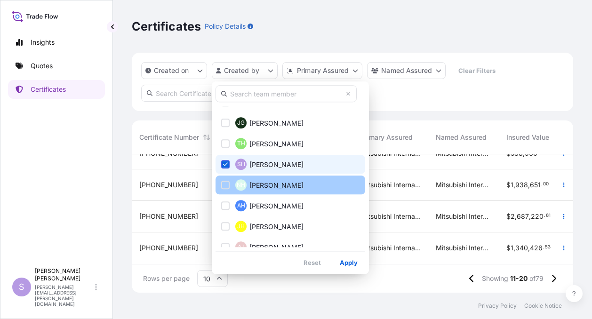 The width and height of the screenshot is (592, 319). What do you see at coordinates (241, 123) in the screenshot?
I see `span: JG` at bounding box center [241, 123].